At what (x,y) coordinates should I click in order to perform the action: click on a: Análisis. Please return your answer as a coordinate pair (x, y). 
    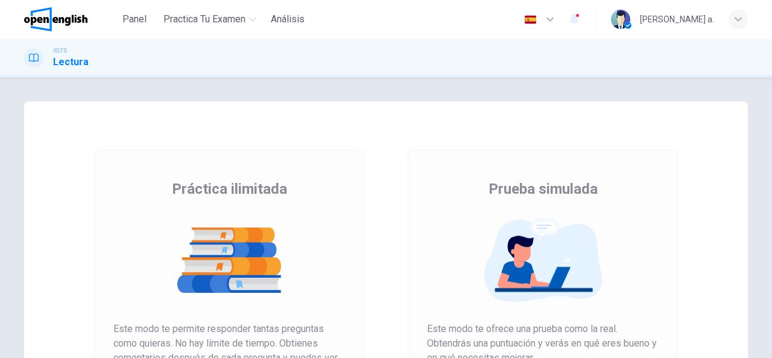
    Looking at the image, I should click on (288, 19).